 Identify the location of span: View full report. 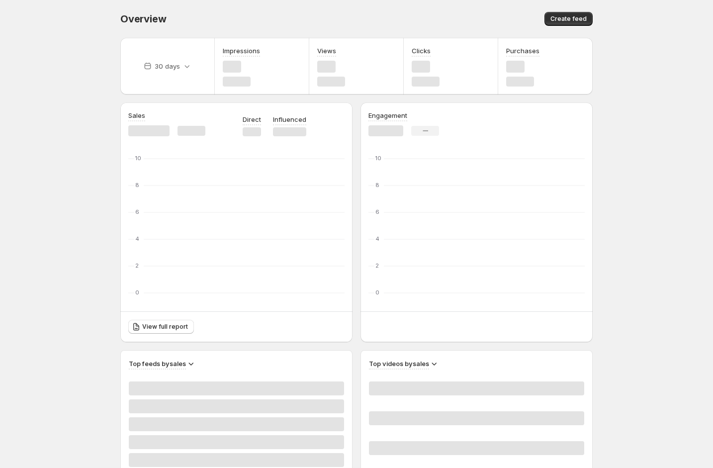
(165, 327).